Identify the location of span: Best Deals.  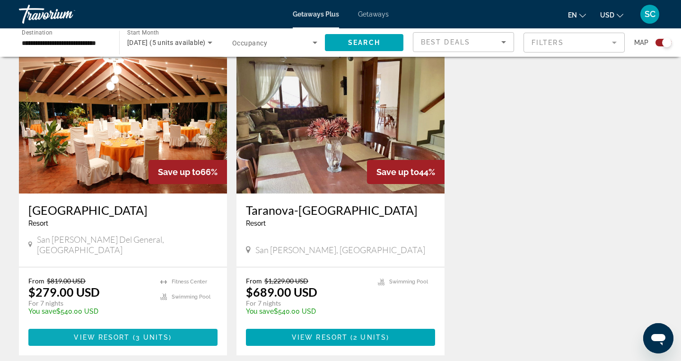
(446, 42).